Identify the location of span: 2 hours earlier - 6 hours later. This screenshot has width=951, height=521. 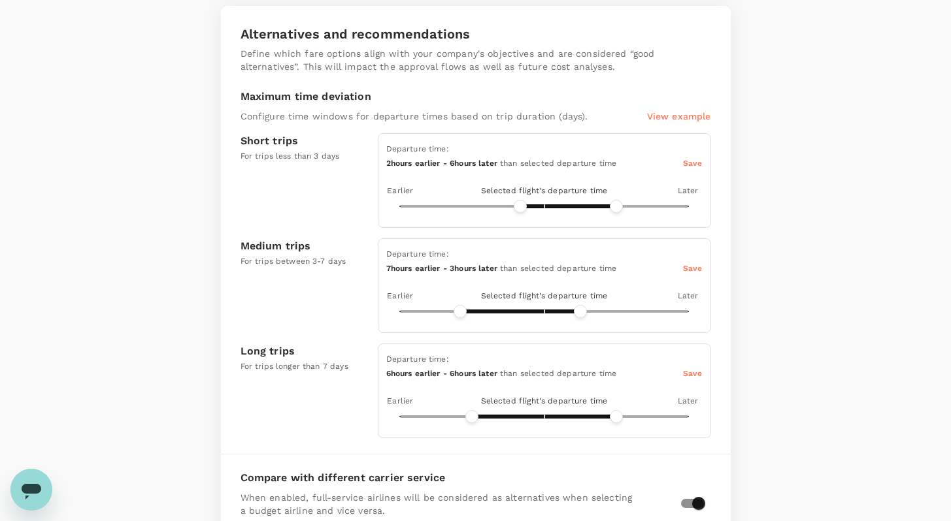
(442, 163).